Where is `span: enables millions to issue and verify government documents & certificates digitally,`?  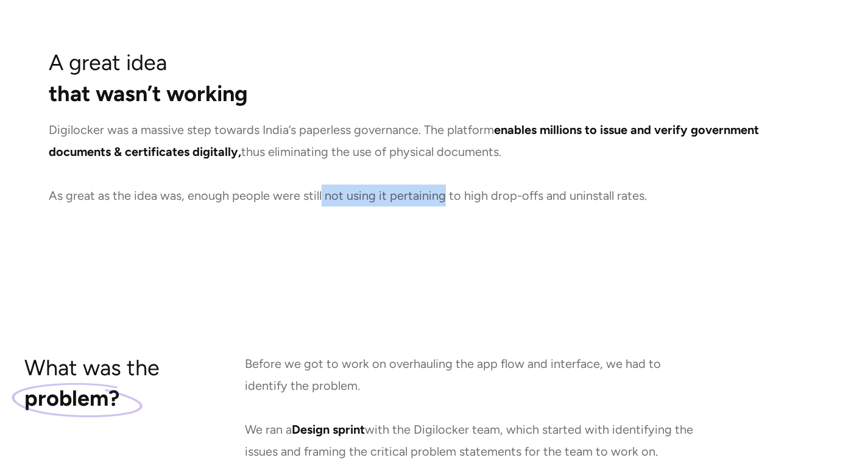
span: enables millions to issue and verify government documents & certificates digitally, is located at coordinates (404, 141).